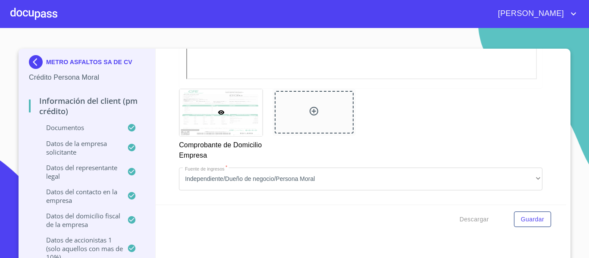  What do you see at coordinates (87, 106) in the screenshot?
I see `p: Información del Client (PM crédito)` at bounding box center [87, 106].